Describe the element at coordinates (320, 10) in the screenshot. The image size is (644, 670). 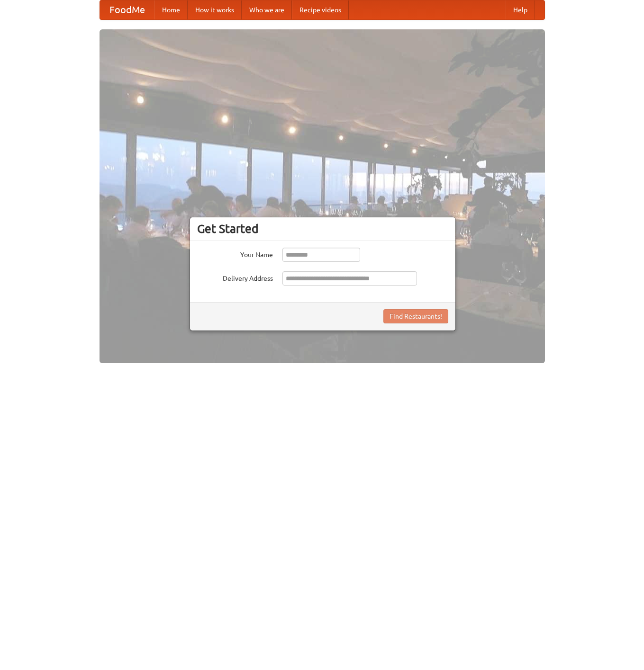
I see `a: Recipe videos` at that location.